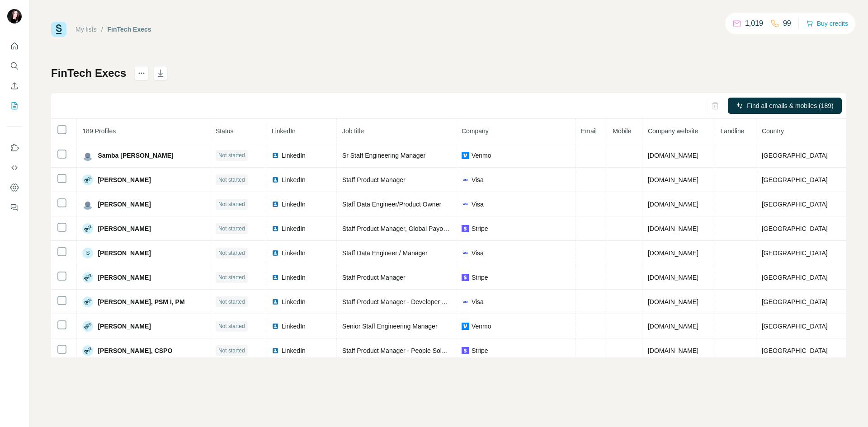  Describe the element at coordinates (787, 24) in the screenshot. I see `p: 99` at that location.